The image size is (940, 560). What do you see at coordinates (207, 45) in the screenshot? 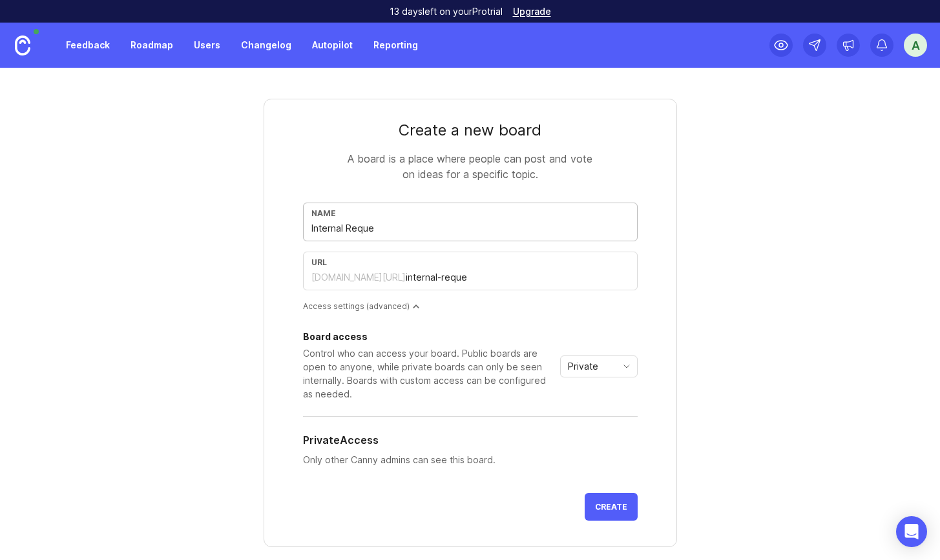
I see `a: Users` at bounding box center [207, 45].